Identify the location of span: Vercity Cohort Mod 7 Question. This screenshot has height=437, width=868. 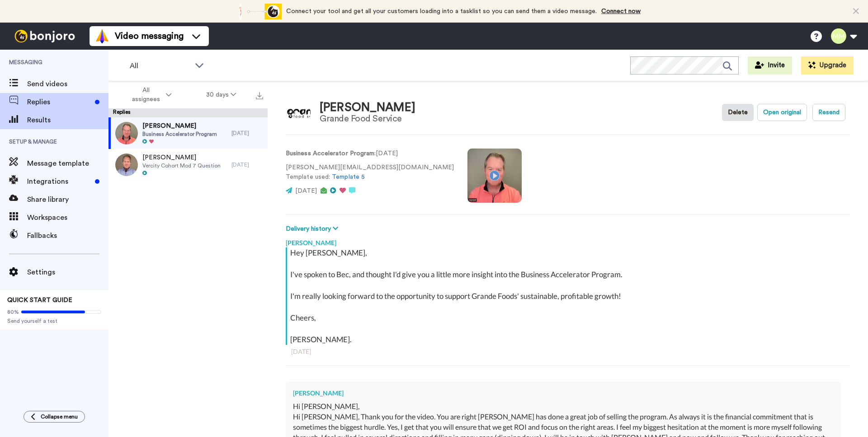
(181, 166).